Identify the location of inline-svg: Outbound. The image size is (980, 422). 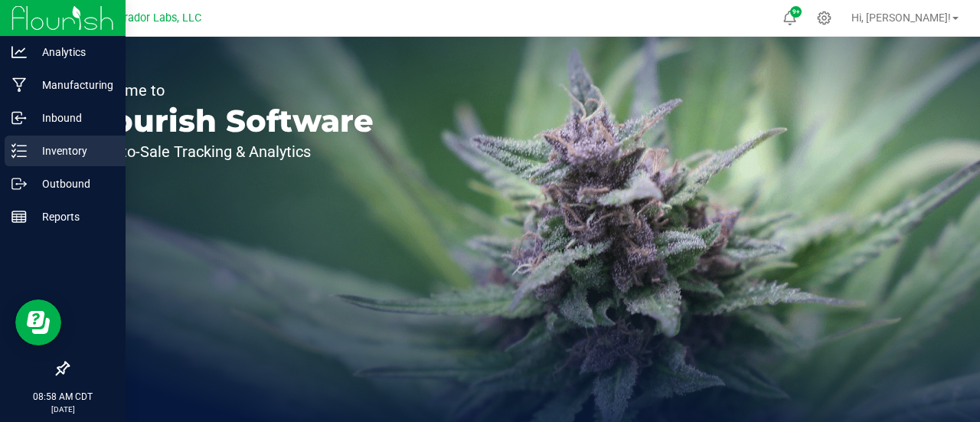
(19, 183).